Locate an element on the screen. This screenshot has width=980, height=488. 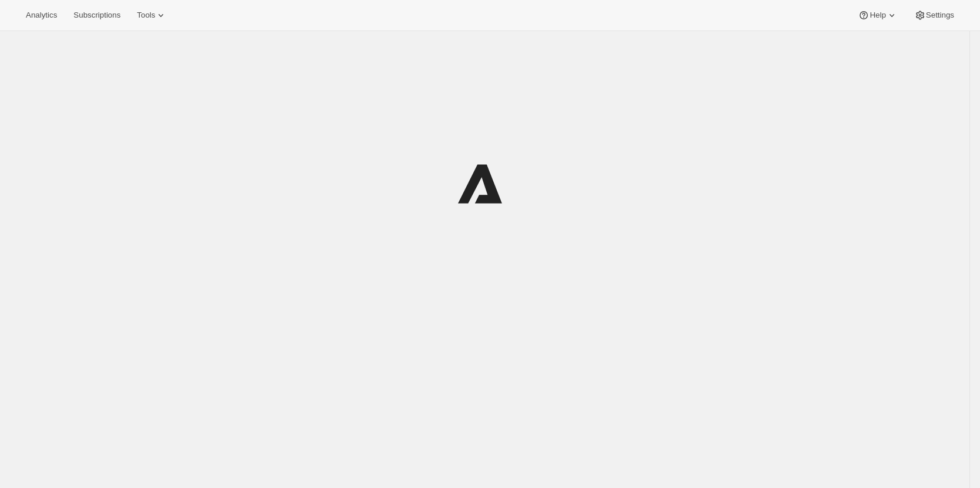
button: Settings is located at coordinates (934, 15).